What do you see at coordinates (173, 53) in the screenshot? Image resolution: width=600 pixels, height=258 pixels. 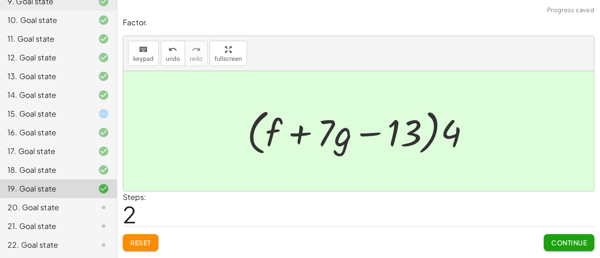 I see `button: undoundo` at bounding box center [173, 53].